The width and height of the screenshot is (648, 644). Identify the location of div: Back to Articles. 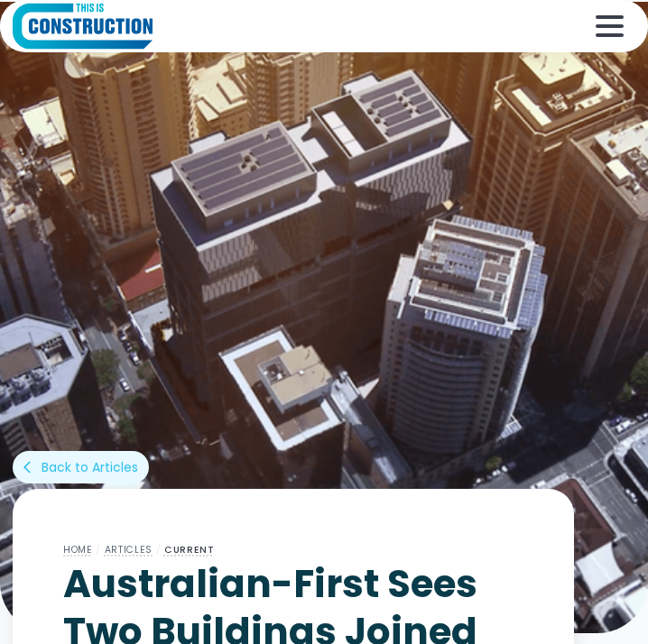
(89, 467).